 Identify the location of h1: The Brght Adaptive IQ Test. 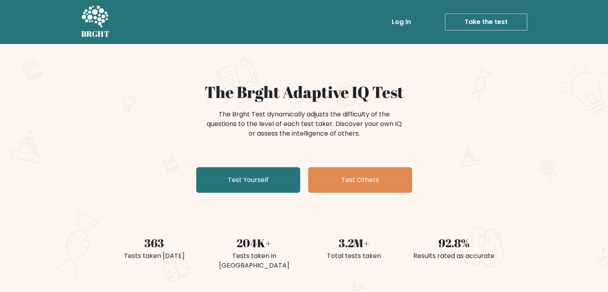
(304, 92).